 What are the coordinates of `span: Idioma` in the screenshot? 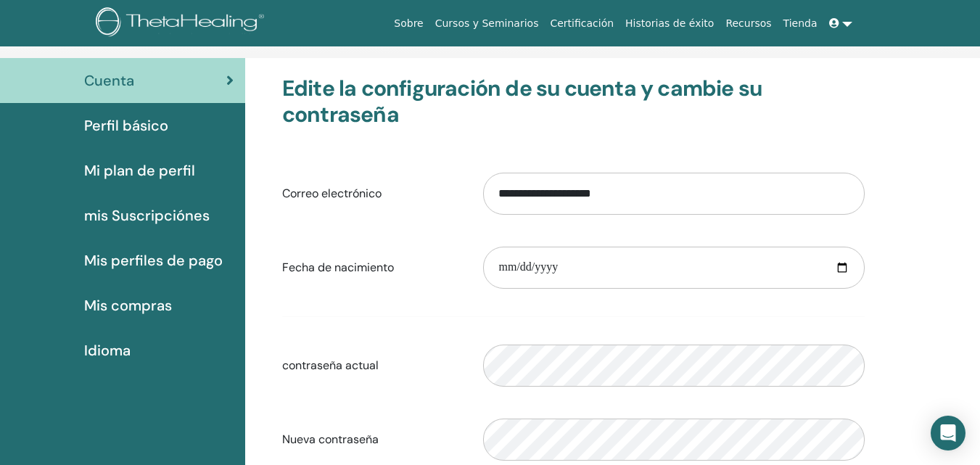 It's located at (107, 351).